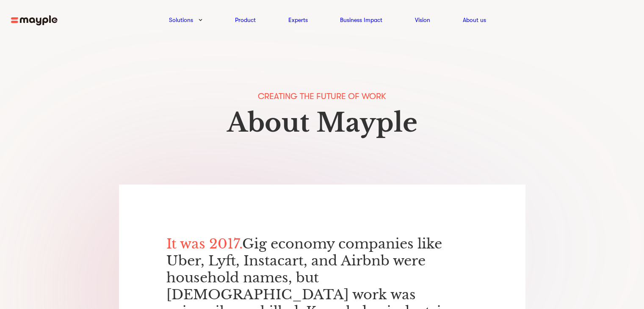 The width and height of the screenshot is (644, 309). What do you see at coordinates (474, 20) in the screenshot?
I see `a: About us` at bounding box center [474, 20].